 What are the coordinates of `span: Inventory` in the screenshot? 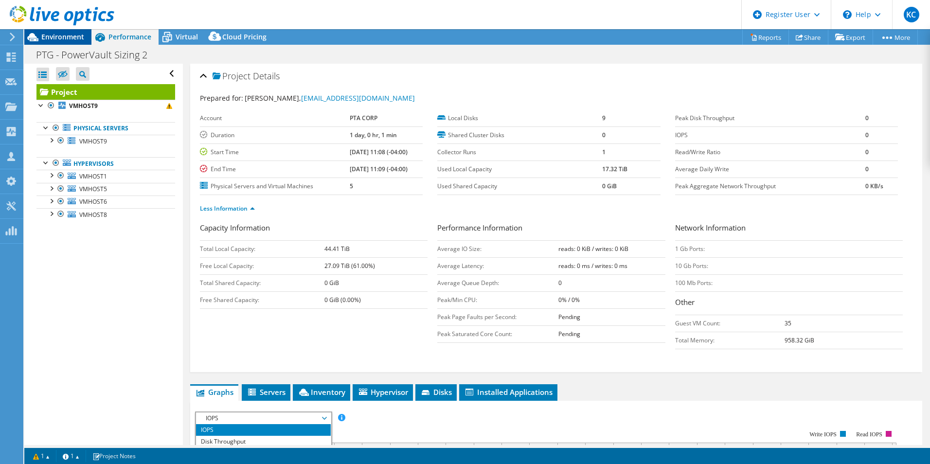 It's located at (322, 392).